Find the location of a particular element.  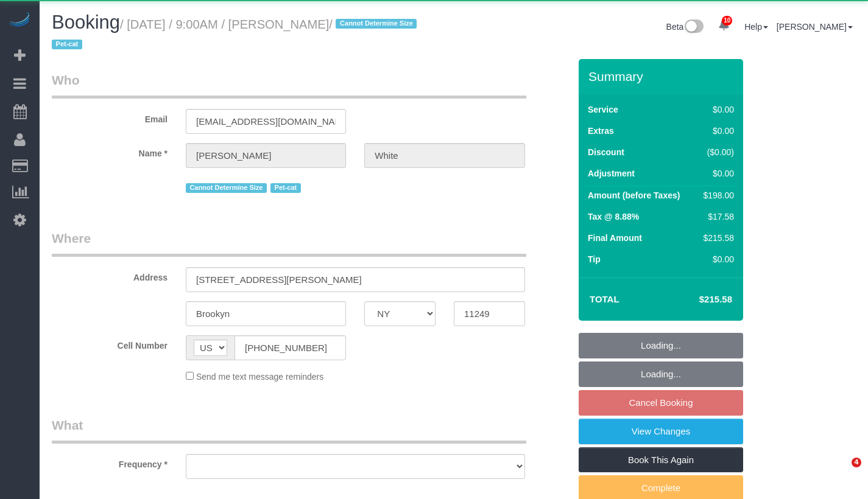

label: Address is located at coordinates (110, 275).